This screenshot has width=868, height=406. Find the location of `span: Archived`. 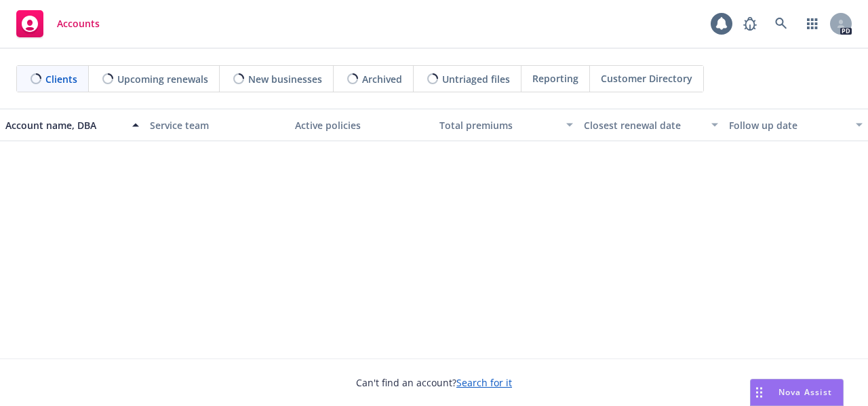

span: Archived is located at coordinates (382, 79).